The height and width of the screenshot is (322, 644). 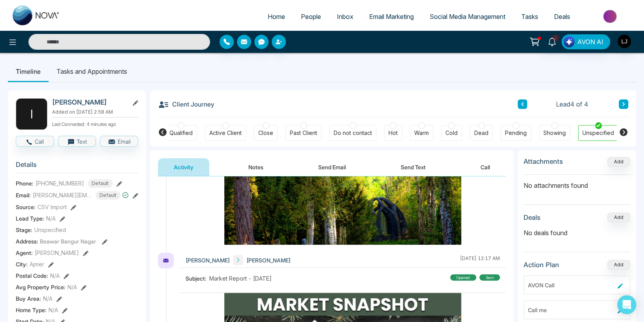 I want to click on span: City :, so click(x=22, y=264).